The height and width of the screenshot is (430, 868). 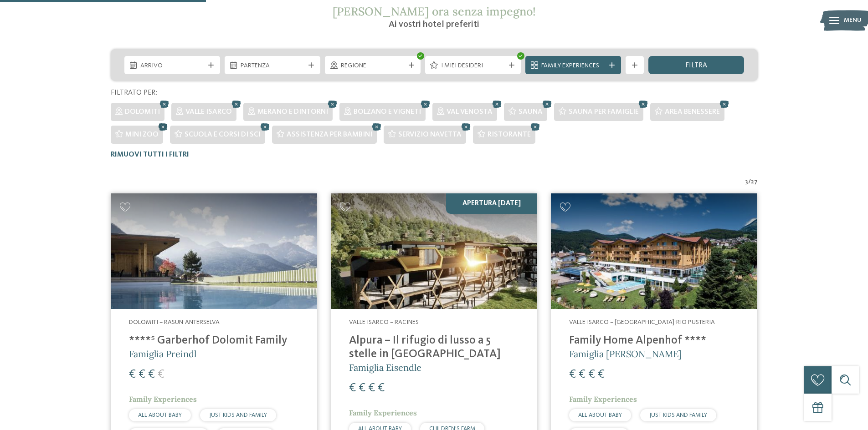 What do you see at coordinates (530, 112) in the screenshot?
I see `span: Sauna` at bounding box center [530, 112].